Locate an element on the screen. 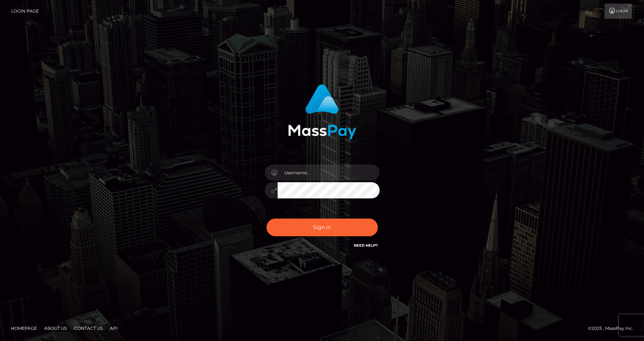  a: Homepage is located at coordinates (24, 327).